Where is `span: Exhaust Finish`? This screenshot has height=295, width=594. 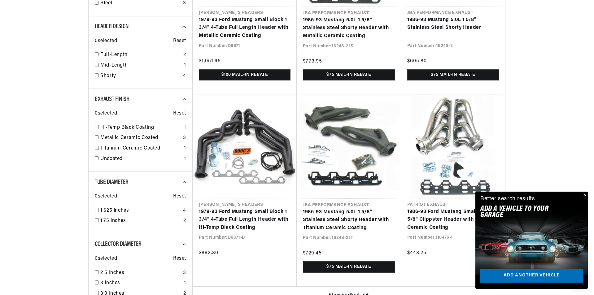 span: Exhaust Finish is located at coordinates (112, 99).